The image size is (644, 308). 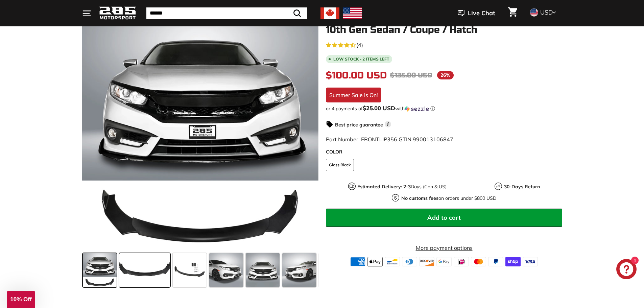 I want to click on img: google_pay, so click(x=443, y=261).